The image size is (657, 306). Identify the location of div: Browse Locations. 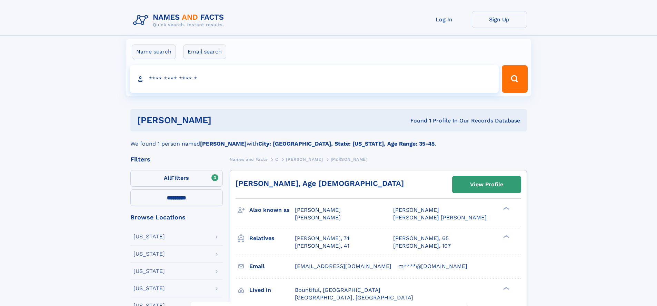
(177, 217).